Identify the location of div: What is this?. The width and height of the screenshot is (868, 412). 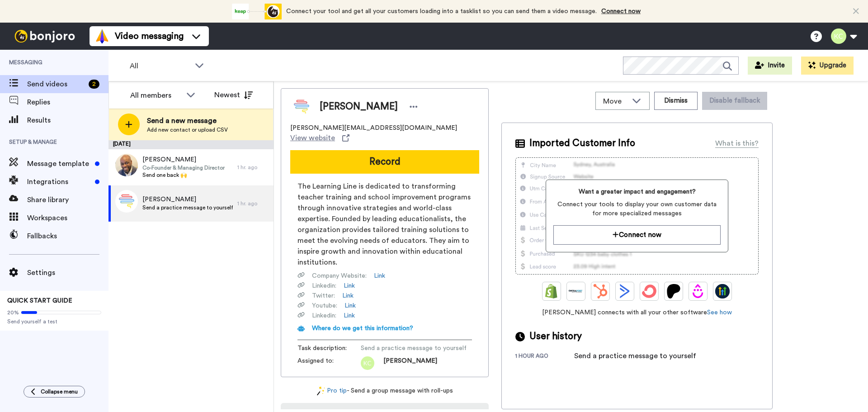
(737, 143).